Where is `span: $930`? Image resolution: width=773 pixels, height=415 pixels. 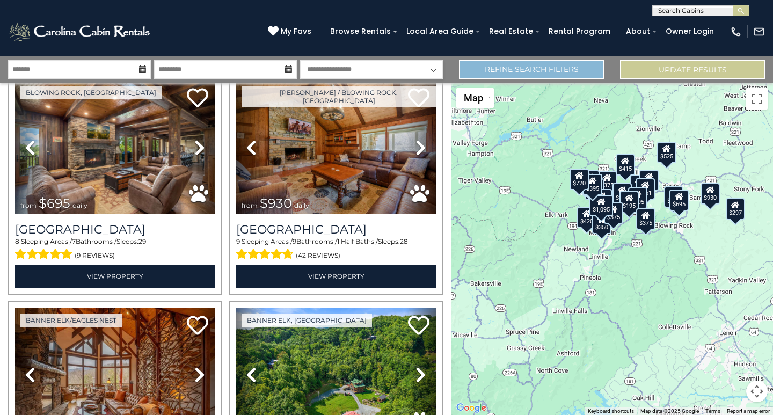 span: $930 is located at coordinates (276, 203).